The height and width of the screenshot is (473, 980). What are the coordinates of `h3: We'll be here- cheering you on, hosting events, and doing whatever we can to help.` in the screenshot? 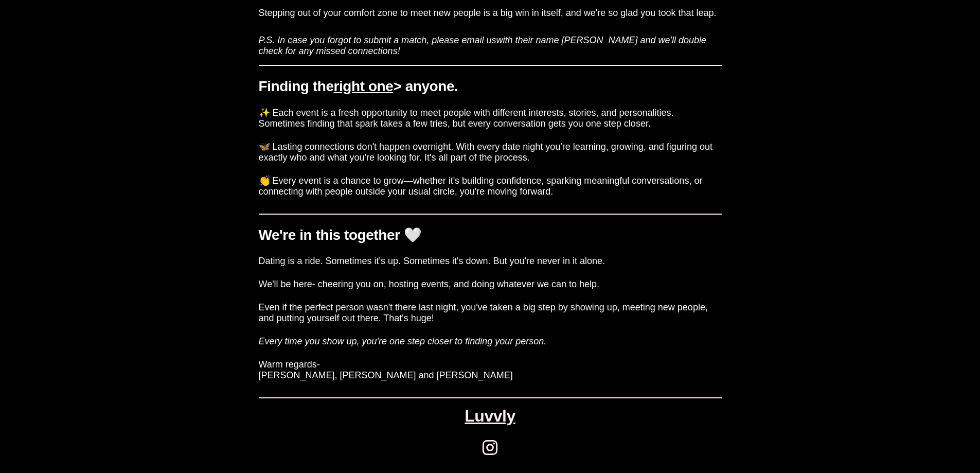 It's located at (490, 284).